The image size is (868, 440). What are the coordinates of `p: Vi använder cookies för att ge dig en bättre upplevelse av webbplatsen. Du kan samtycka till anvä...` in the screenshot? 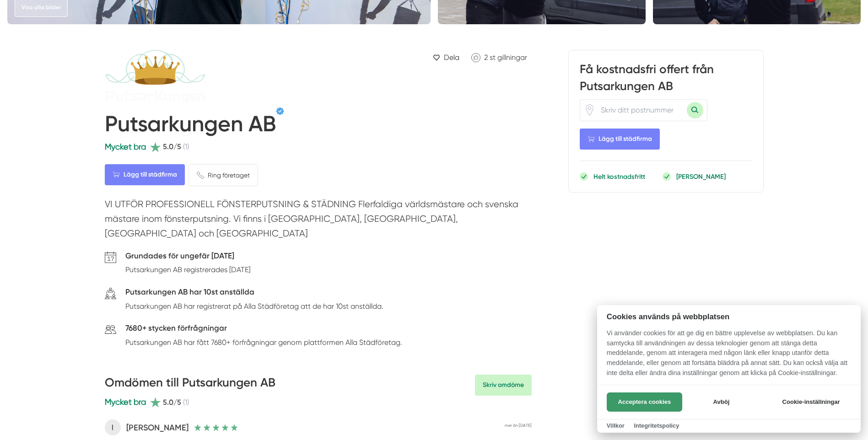 It's located at (729, 356).